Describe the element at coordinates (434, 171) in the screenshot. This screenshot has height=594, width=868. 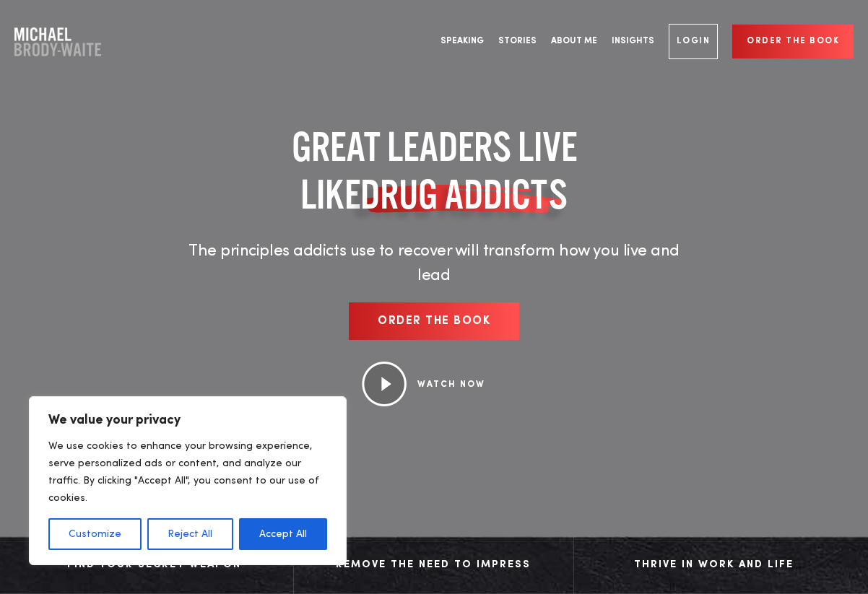
I see `h1: GREAT LEADERS LIVE LIKE` at that location.